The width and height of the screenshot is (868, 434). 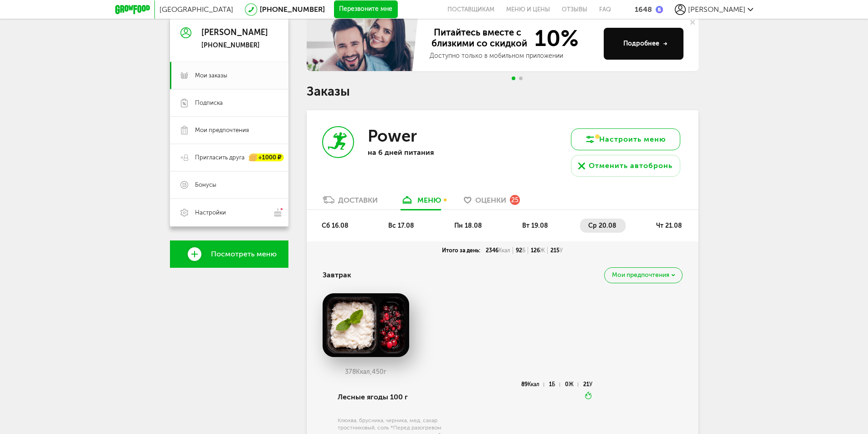 What do you see at coordinates (646, 44) in the screenshot?
I see `div: Подробнее` at bounding box center [646, 44].